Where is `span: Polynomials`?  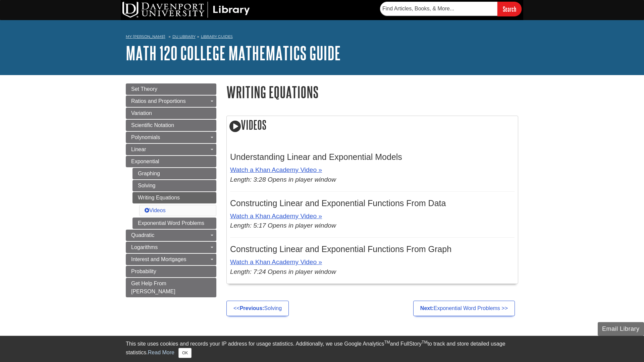 span: Polynomials is located at coordinates (145, 137).